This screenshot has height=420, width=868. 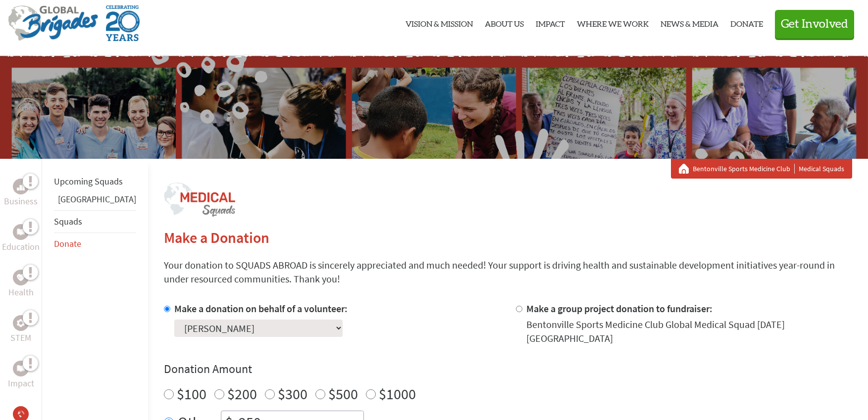 I want to click on a: HealthHealth, so click(x=21, y=285).